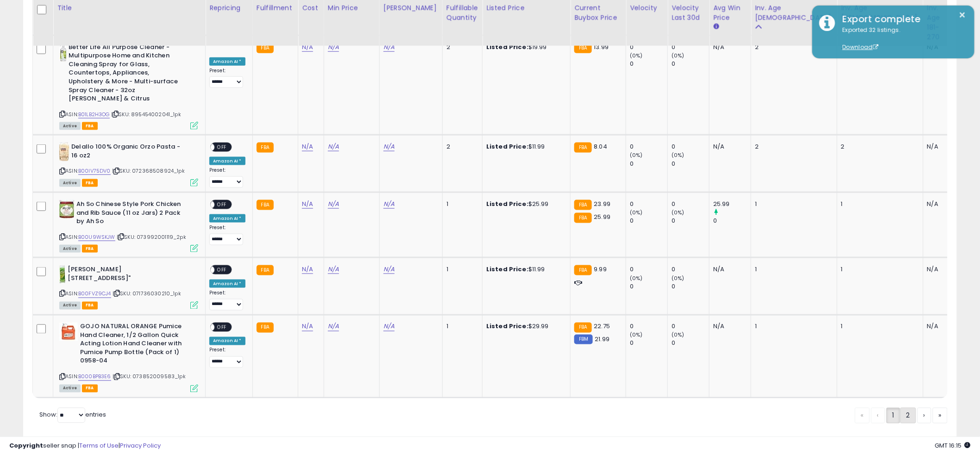  What do you see at coordinates (68, 332) in the screenshot?
I see `img: 41PeY3twfzL._SL40_.jpg` at bounding box center [68, 332].